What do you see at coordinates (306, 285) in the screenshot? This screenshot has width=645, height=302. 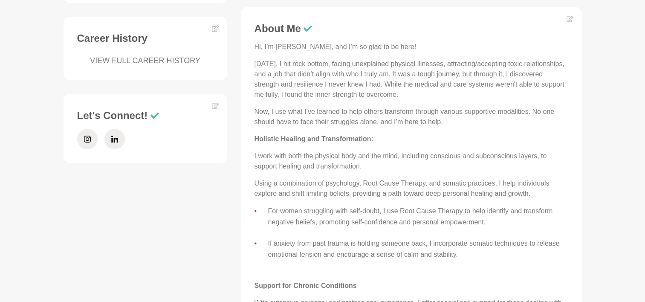 I see `strong: Support for Chronic Conditions` at bounding box center [306, 285].